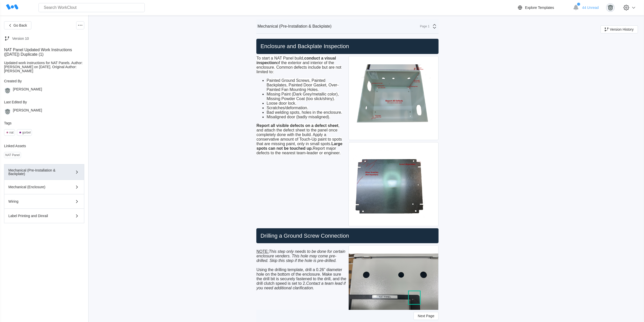 This screenshot has width=644, height=322. I want to click on span: Bad welding spots, holes in the enclosure., so click(304, 112).